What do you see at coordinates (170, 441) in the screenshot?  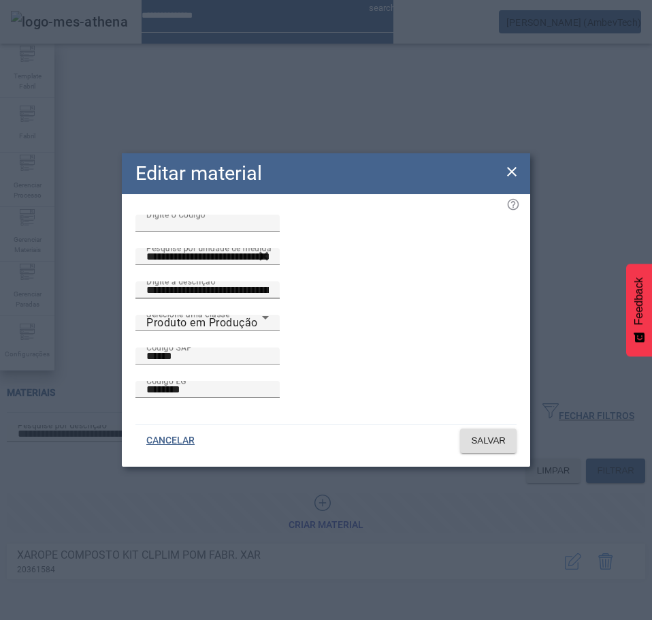 I see `span: CANCELAR` at bounding box center [170, 441].